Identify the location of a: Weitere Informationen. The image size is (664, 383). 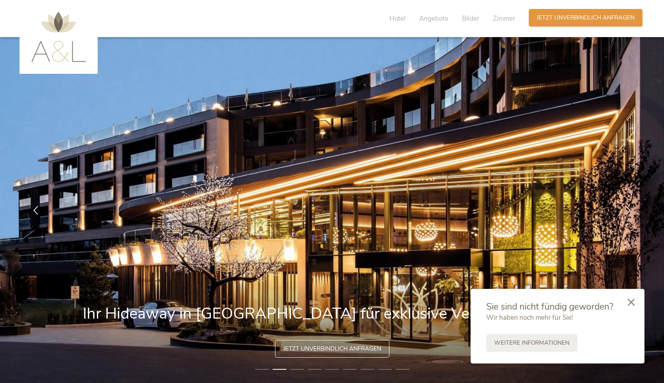
(532, 343).